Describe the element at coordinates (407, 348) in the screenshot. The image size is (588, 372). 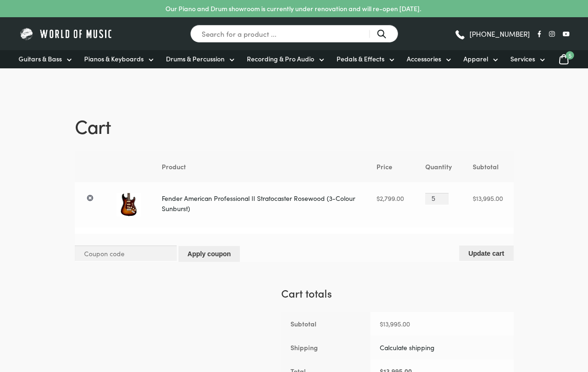
I see `a: Calculate shipping` at that location.